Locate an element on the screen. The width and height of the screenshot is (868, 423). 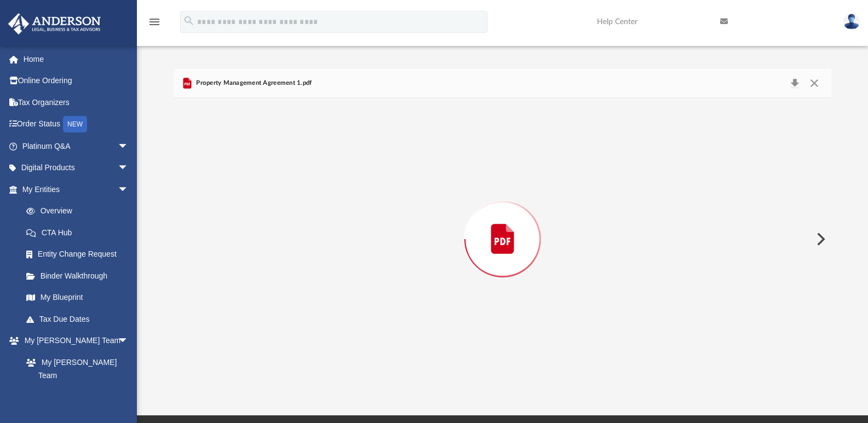
img: User Pic is located at coordinates (851, 21).